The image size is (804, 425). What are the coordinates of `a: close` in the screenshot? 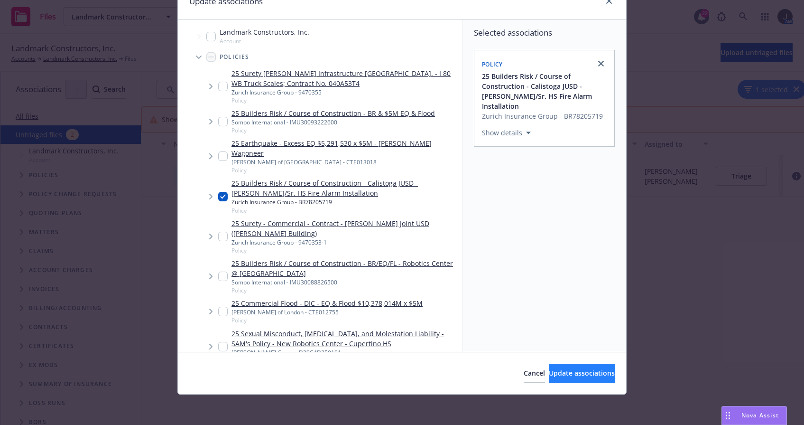 It's located at (601, 64).